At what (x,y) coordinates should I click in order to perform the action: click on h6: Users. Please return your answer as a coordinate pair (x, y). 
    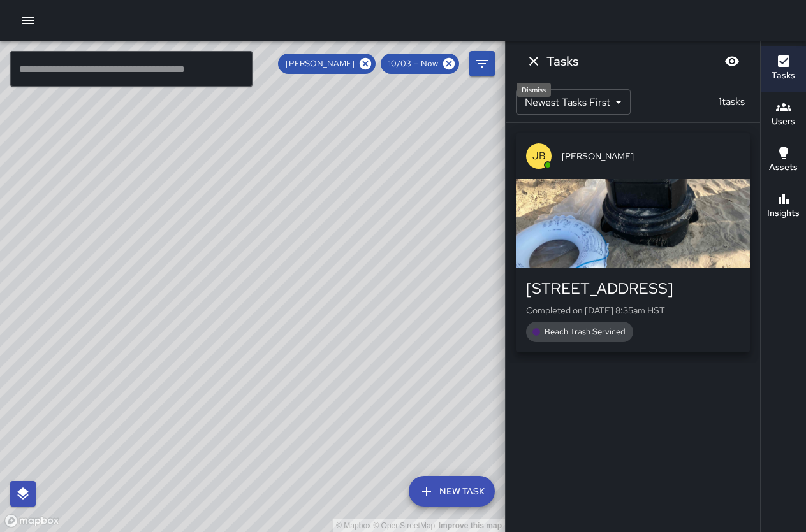
    Looking at the image, I should click on (783, 122).